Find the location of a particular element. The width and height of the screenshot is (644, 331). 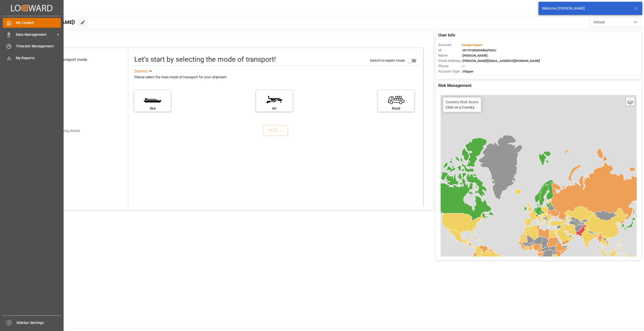

span: Phone is located at coordinates (450, 66).